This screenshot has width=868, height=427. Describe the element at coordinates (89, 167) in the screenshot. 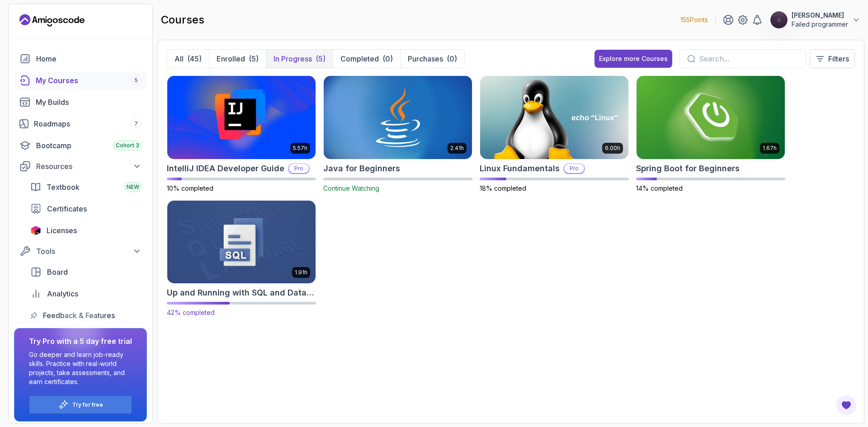

I see `div: Resources` at that location.